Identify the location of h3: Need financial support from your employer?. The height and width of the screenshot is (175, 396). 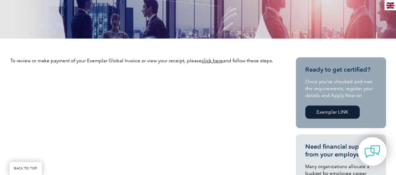
(341, 151).